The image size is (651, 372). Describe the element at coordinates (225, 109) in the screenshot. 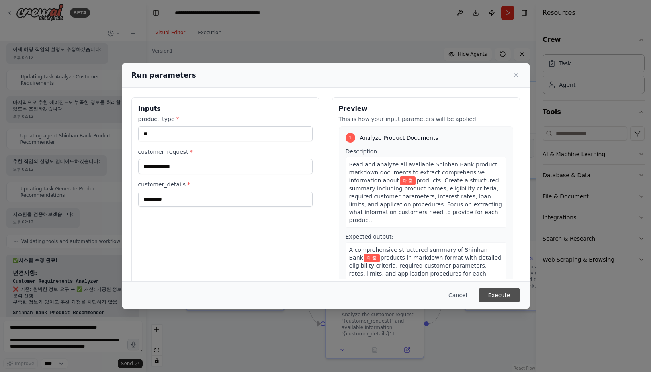

I see `h3: Inputs` at that location.